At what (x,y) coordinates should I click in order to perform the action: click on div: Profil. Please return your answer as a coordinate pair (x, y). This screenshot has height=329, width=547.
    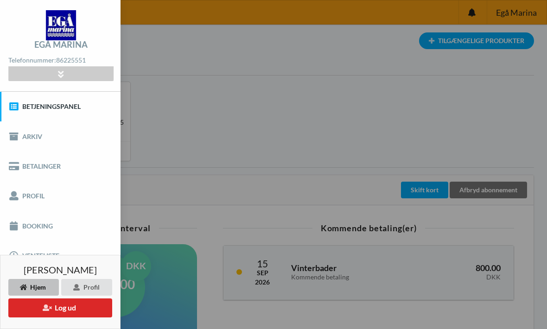
    Looking at the image, I should click on (87, 287).